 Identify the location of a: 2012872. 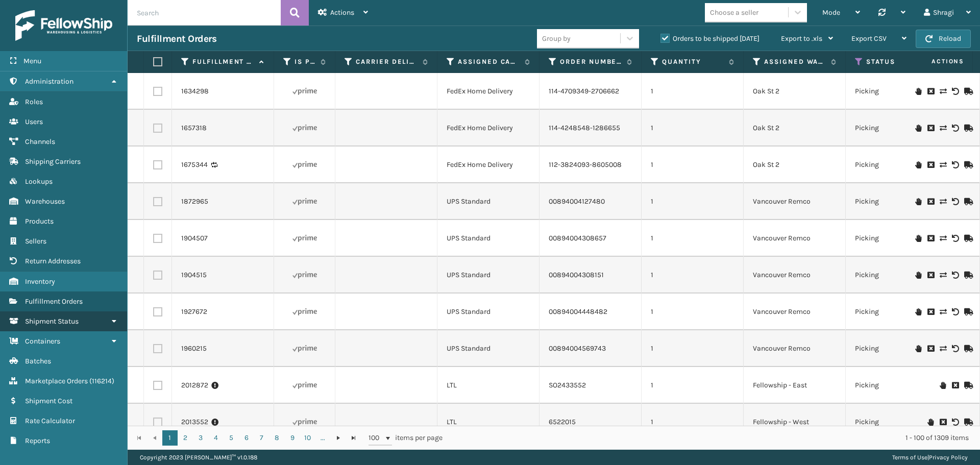
(195, 385).